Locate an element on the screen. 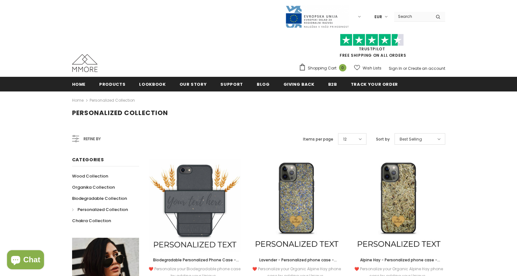  a: Wish Lists is located at coordinates (367, 68).